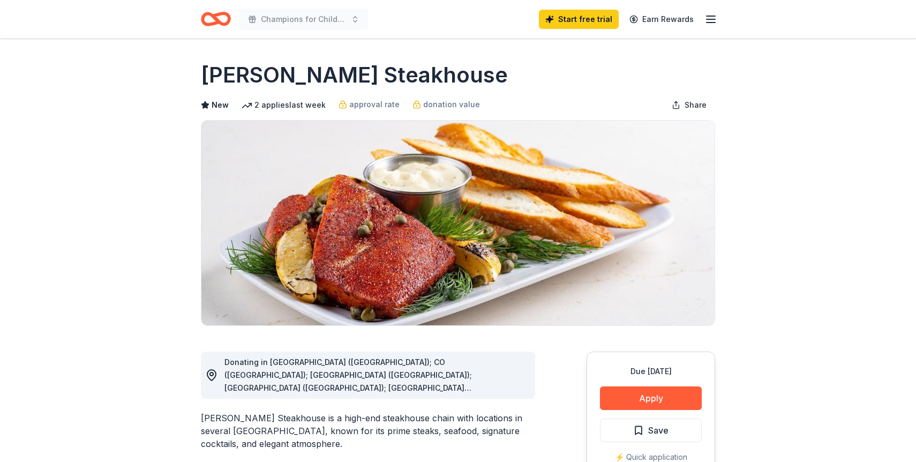 The width and height of the screenshot is (916, 462). I want to click on span: donation value, so click(452, 104).